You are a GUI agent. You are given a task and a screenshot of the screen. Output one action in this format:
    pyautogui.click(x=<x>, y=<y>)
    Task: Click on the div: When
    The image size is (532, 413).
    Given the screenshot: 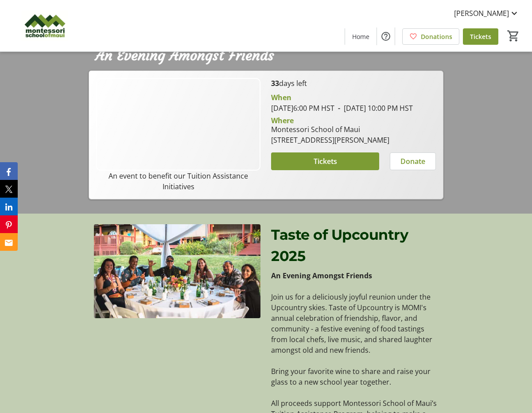 What is the action you would take?
    pyautogui.click(x=281, y=98)
    